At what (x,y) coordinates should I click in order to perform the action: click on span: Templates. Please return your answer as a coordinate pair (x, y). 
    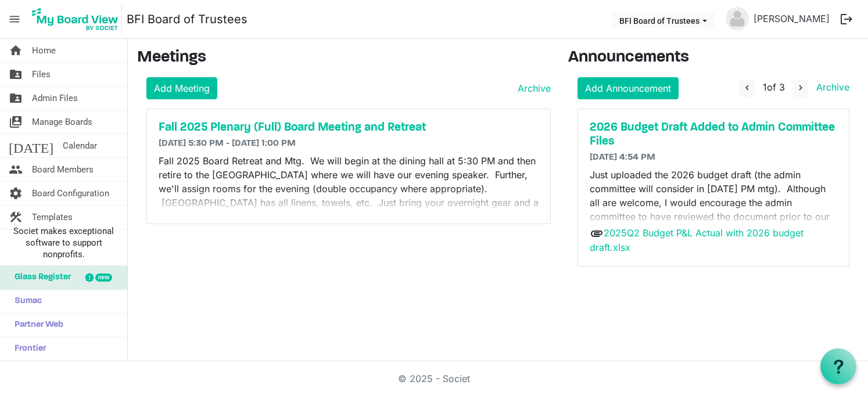
    Looking at the image, I should click on (52, 217).